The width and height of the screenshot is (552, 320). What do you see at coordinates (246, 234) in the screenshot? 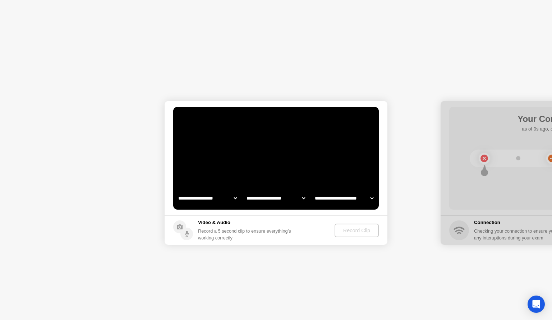
I see `div: Record a 5 second clip to ensure everything’s working correctly` at bounding box center [246, 234].